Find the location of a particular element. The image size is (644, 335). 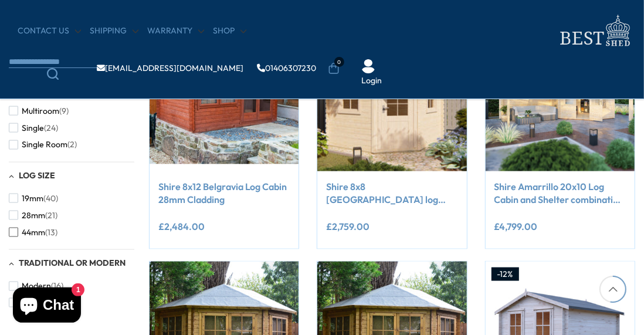

span: Single is located at coordinates (33, 128).